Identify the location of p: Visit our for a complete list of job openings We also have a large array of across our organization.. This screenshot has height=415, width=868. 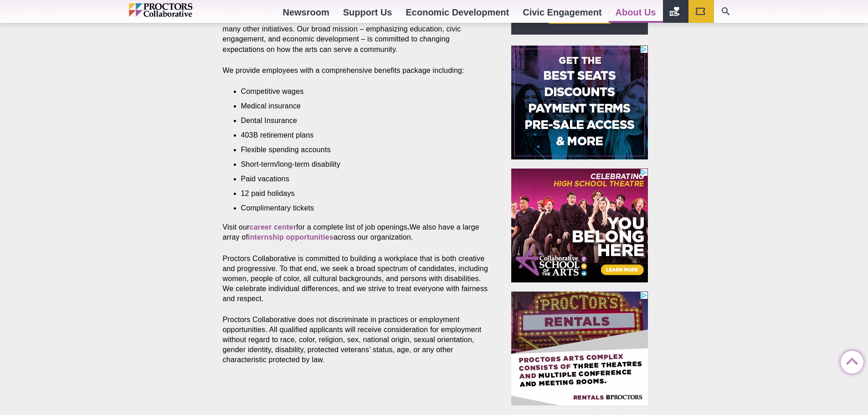
(357, 232).